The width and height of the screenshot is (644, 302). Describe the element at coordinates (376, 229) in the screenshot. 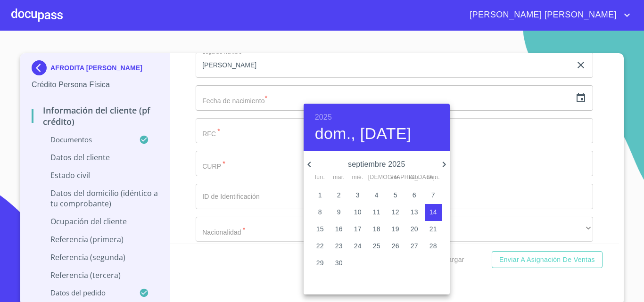

I see `p: 18` at that location.